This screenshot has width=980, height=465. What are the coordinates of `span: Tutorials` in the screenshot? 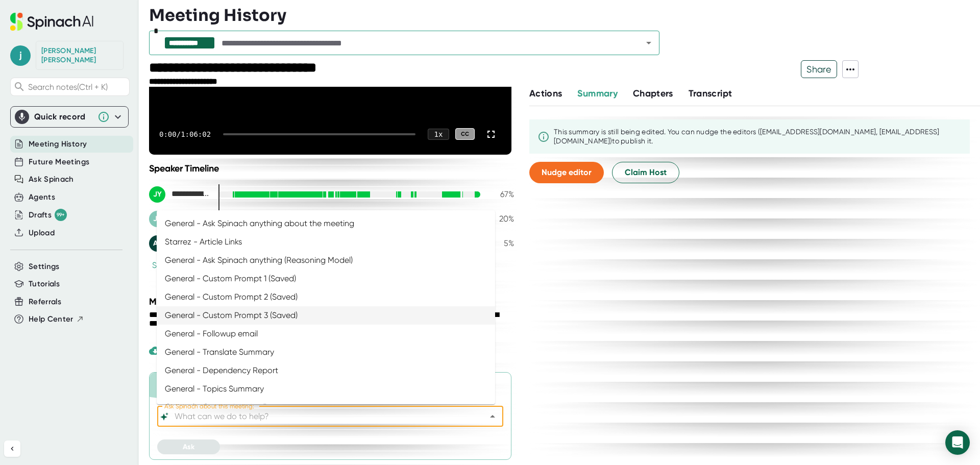 It's located at (44, 284).